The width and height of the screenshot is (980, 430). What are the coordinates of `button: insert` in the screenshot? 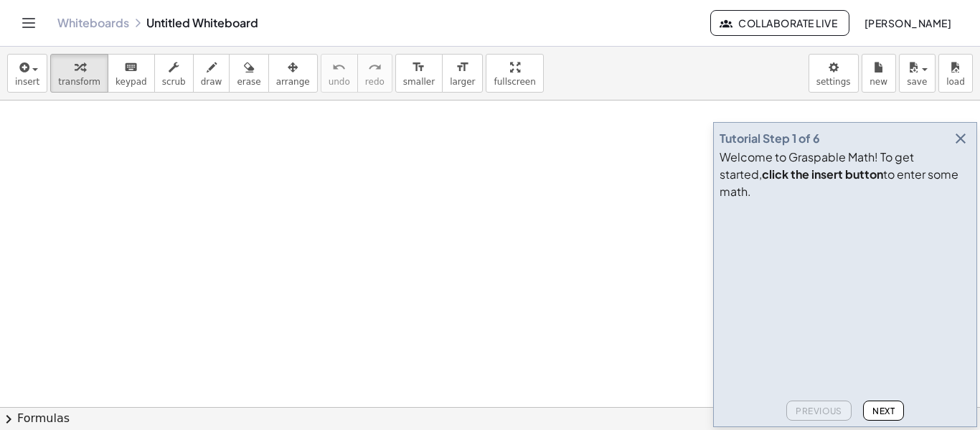 It's located at (27, 73).